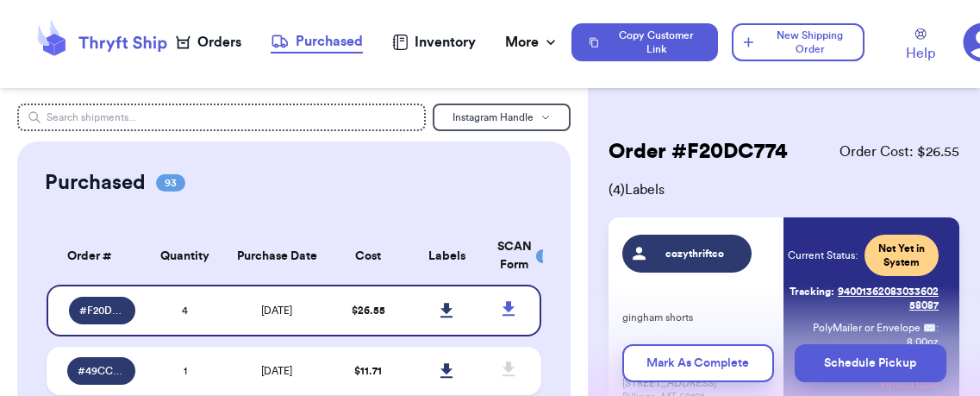 This screenshot has height=396, width=980. What do you see at coordinates (698, 317) in the screenshot?
I see `p: gingham shorts` at bounding box center [698, 317].